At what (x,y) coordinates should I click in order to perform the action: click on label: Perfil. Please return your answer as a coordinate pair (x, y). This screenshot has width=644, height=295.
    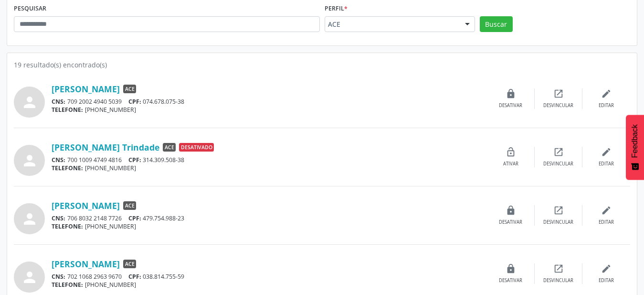
    Looking at the image, I should click on (336, 9).